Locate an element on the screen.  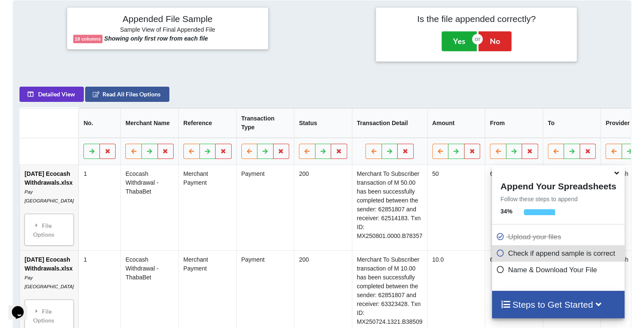
div: File Options is located at coordinates (49, 230).